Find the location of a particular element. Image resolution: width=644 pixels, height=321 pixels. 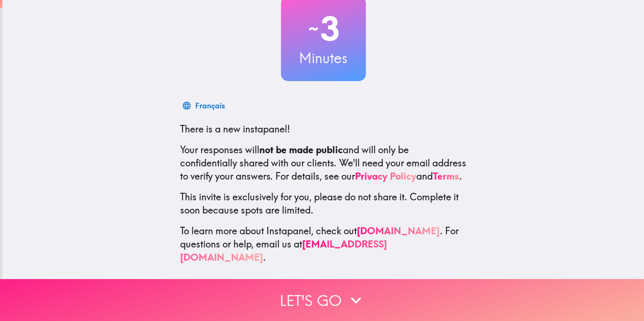

b: not be made public is located at coordinates (301, 150).